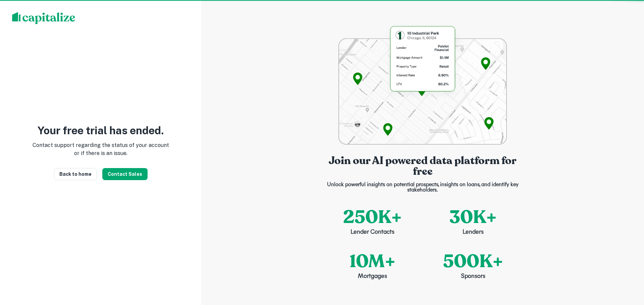  I want to click on p: Lenders, so click(472, 232).